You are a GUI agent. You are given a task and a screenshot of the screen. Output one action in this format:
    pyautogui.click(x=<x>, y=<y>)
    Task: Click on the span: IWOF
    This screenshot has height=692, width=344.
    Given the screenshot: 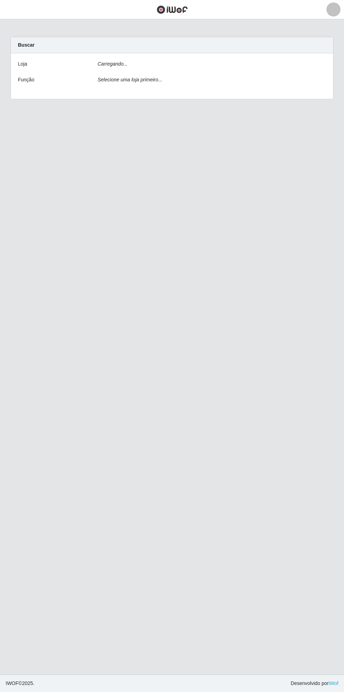 What is the action you would take?
    pyautogui.click(x=12, y=684)
    